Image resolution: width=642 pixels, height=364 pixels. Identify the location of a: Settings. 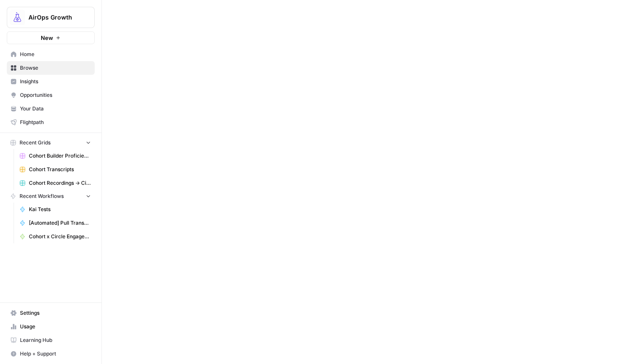
(50, 313).